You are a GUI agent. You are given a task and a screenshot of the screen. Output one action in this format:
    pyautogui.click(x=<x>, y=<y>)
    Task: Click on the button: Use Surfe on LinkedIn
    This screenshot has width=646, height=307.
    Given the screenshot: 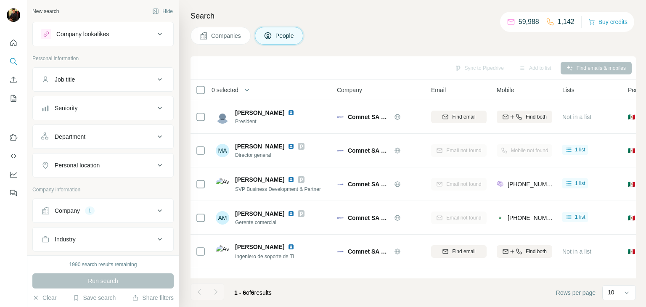 What is the action you would take?
    pyautogui.click(x=13, y=138)
    